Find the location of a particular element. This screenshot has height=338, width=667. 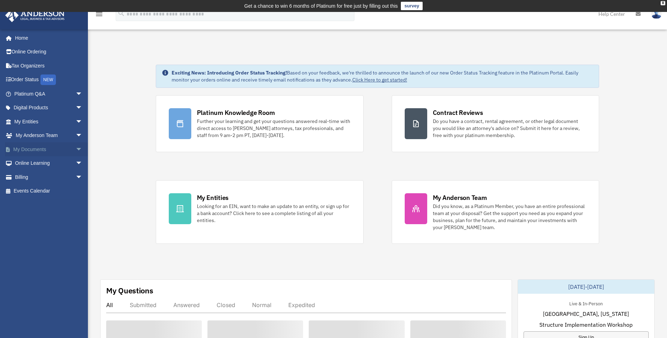

div: NEW is located at coordinates (48, 80).